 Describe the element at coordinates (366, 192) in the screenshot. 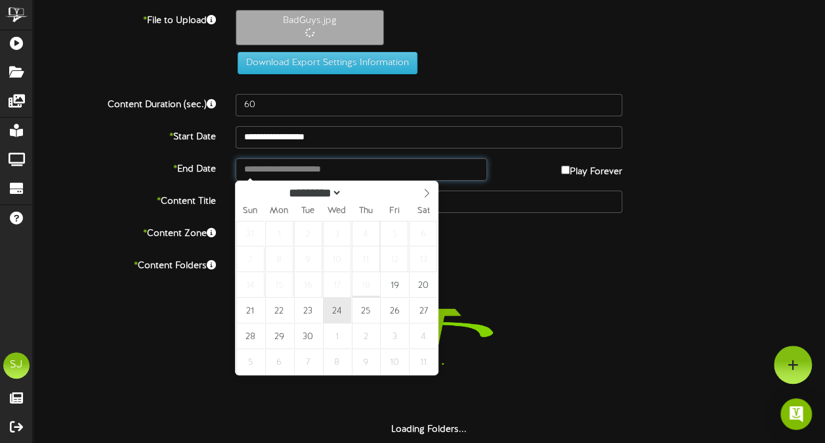

I see `input: Year` at that location.